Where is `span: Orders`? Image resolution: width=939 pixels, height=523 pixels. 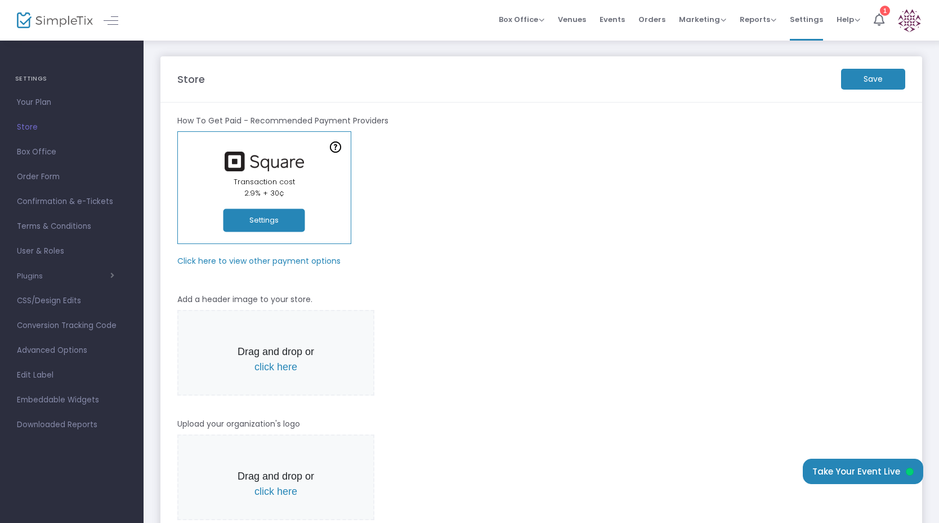
span: Orders is located at coordinates (652, 19).